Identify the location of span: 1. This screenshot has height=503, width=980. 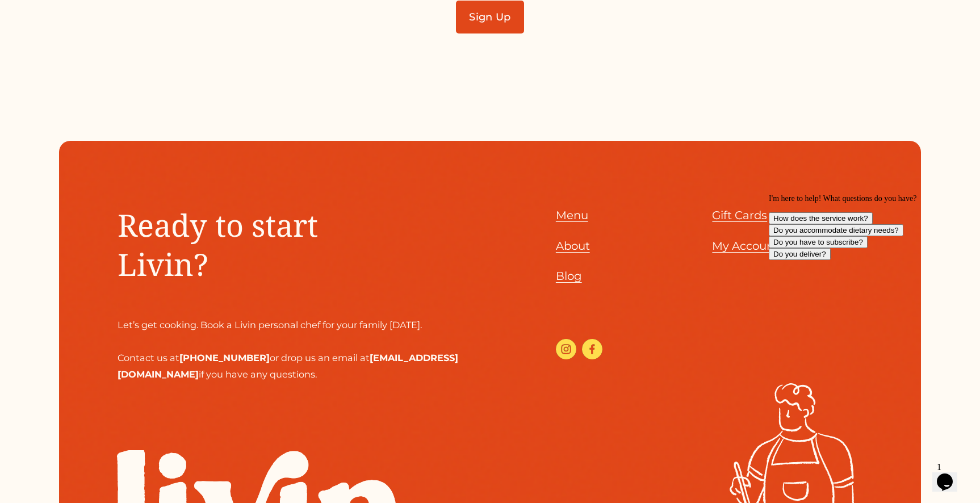
(7, 9).